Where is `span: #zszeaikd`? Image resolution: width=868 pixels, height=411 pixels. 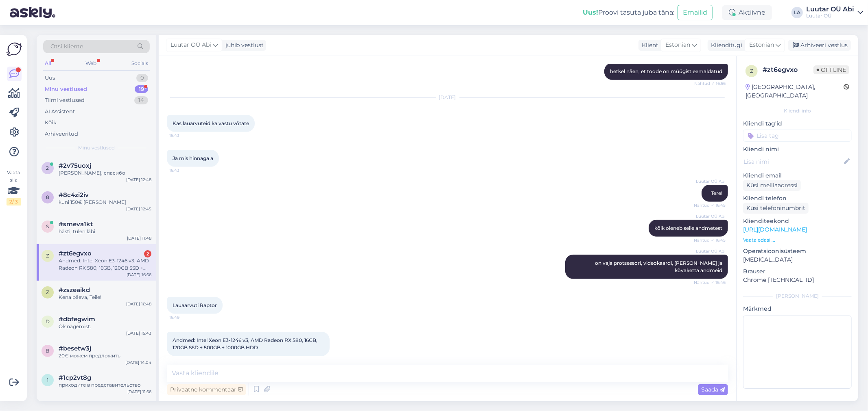 span: #zszeaikd is located at coordinates (74, 290).